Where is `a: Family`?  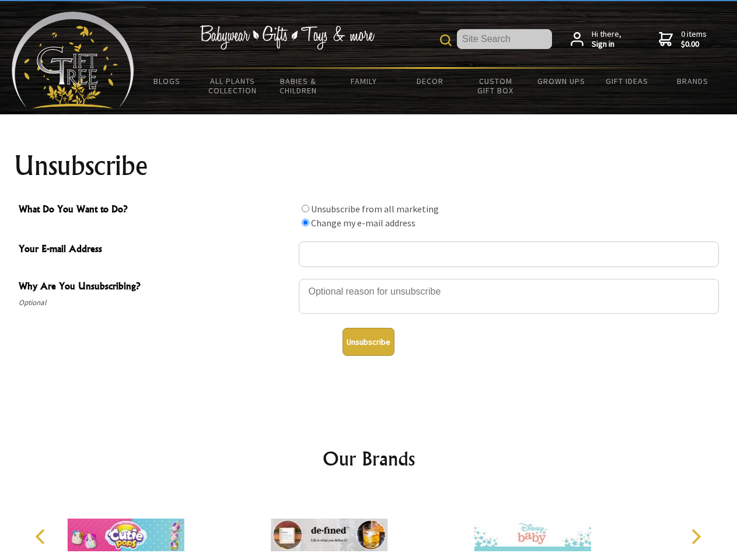 a: Family is located at coordinates (364, 81).